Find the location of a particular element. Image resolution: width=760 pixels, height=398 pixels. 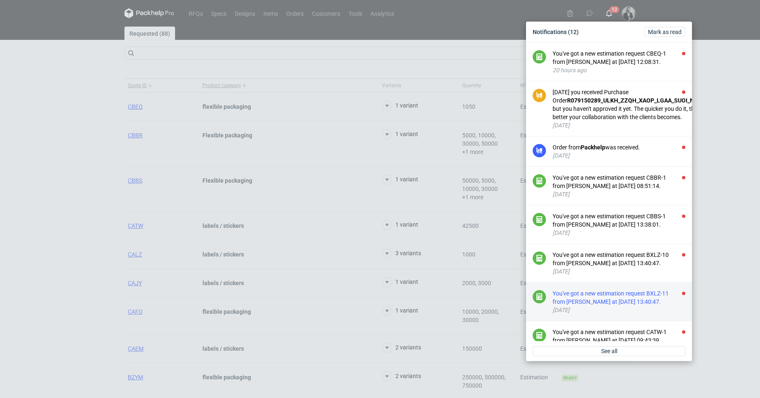

strong: Packhelp is located at coordinates (593, 147).